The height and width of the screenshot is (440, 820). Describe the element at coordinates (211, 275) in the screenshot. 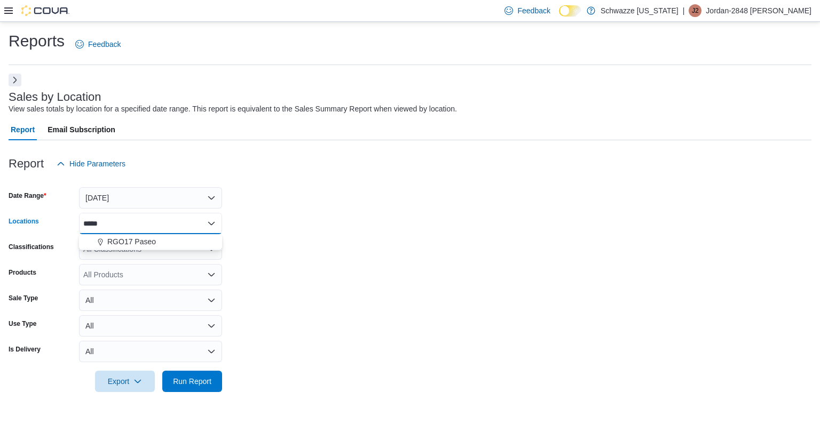

I see `button: Open list of options` at that location.